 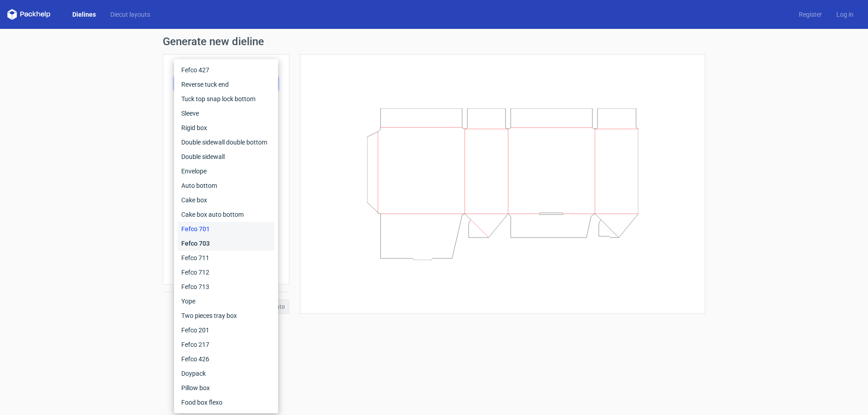 What do you see at coordinates (226, 186) in the screenshot?
I see `div: Auto bottom` at bounding box center [226, 186].